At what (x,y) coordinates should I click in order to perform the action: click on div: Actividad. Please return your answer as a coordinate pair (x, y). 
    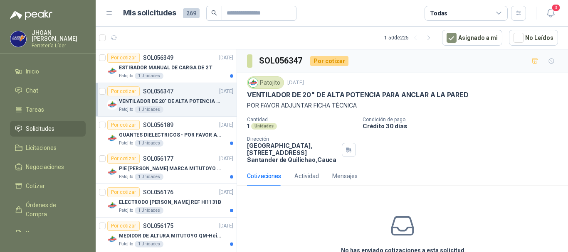
    Looking at the image, I should click on (306, 176).